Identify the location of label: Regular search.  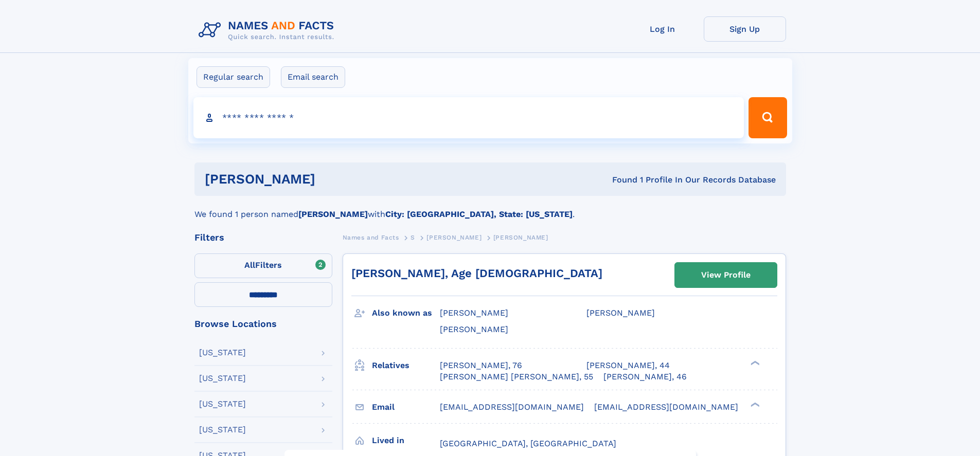
(233, 77).